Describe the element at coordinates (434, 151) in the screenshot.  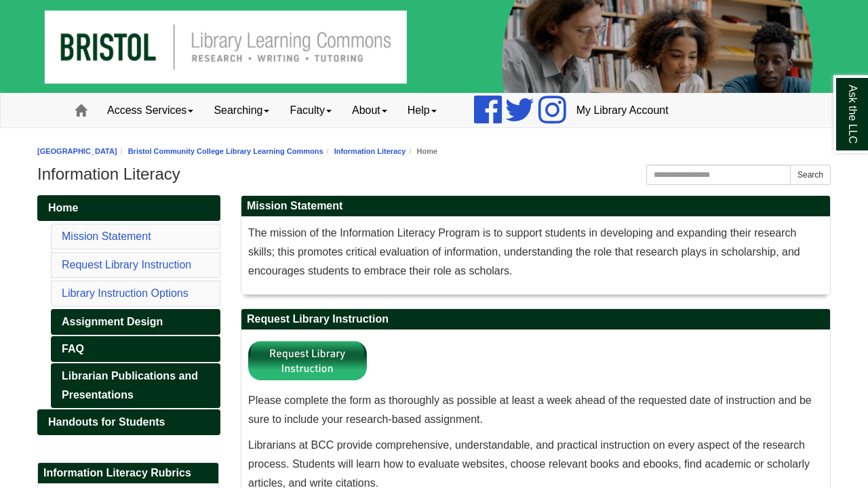
I see `nav: breadcrumb` at that location.